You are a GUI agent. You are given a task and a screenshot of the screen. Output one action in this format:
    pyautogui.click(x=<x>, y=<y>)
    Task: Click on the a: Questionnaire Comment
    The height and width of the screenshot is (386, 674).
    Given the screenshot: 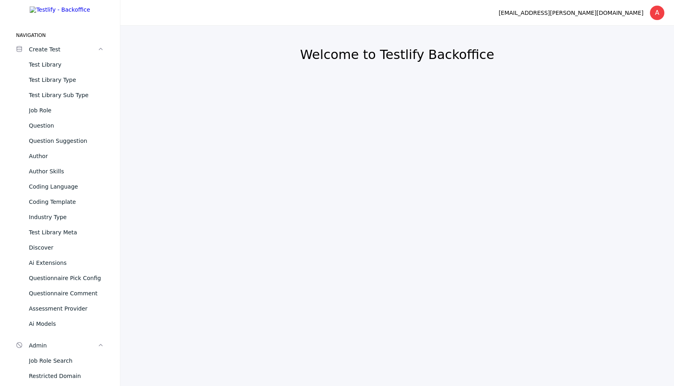 What is the action you would take?
    pyautogui.click(x=60, y=293)
    